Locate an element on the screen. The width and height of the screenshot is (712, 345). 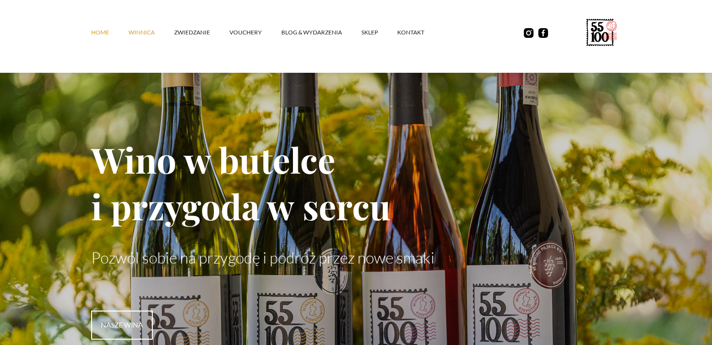
a: SKLEP is located at coordinates (379, 32).